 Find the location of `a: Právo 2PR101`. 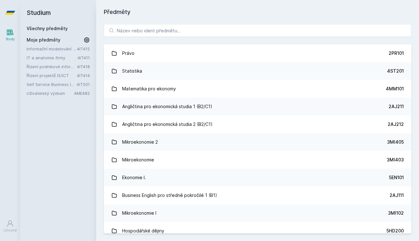

a: Právo 2PR101 is located at coordinates (258, 53).